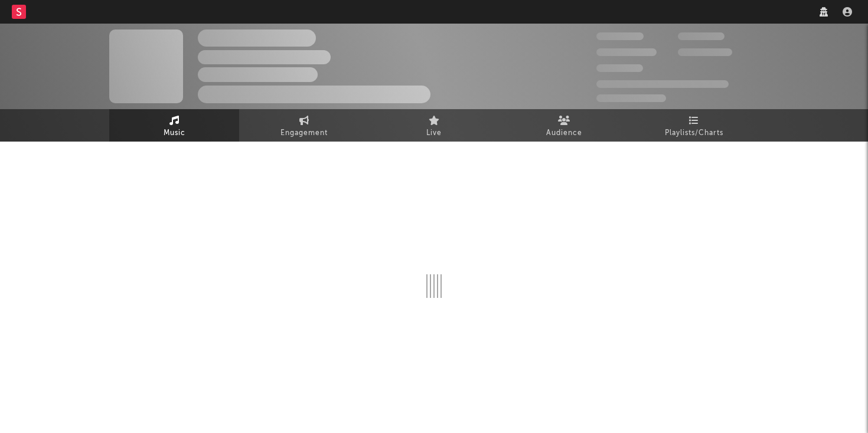 This screenshot has width=868, height=433. Describe the element at coordinates (563, 133) in the screenshot. I see `span: Audience` at that location.